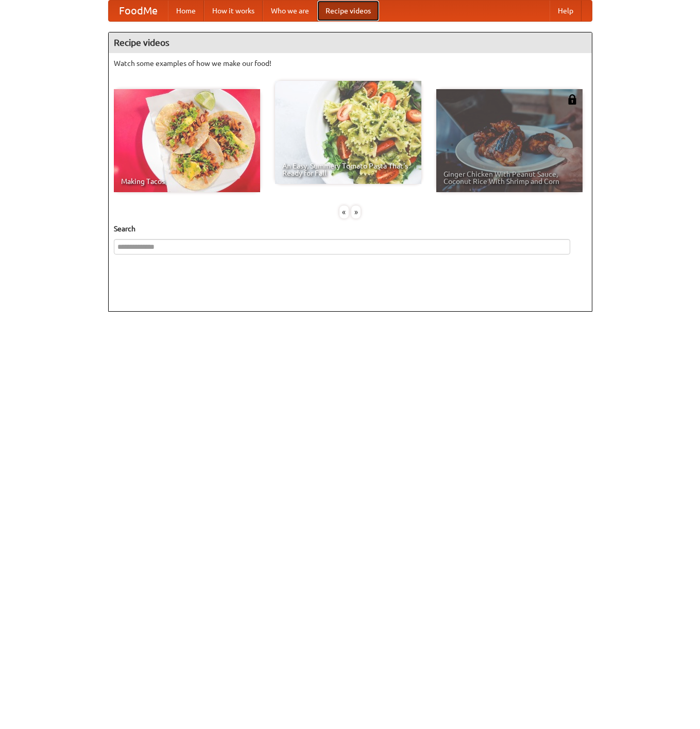 Image resolution: width=700 pixels, height=729 pixels. What do you see at coordinates (572, 99) in the screenshot?
I see `img: 483408.png` at bounding box center [572, 99].